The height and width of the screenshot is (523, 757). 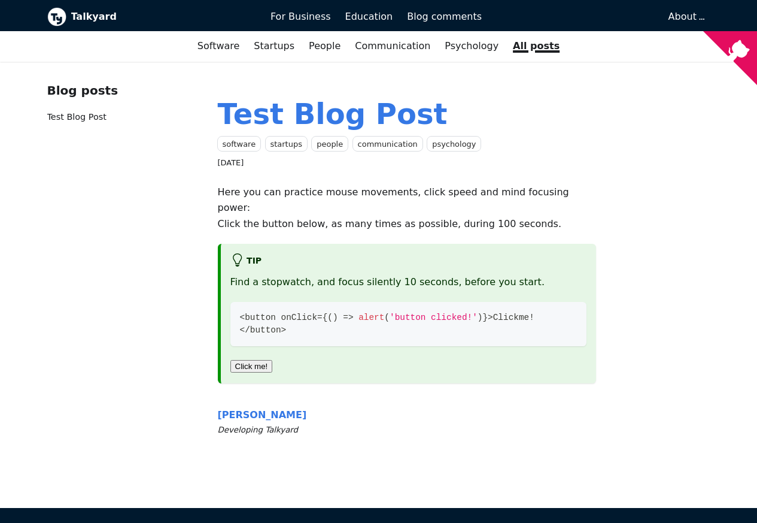 I want to click on small: Developing Talkyard, so click(x=407, y=430).